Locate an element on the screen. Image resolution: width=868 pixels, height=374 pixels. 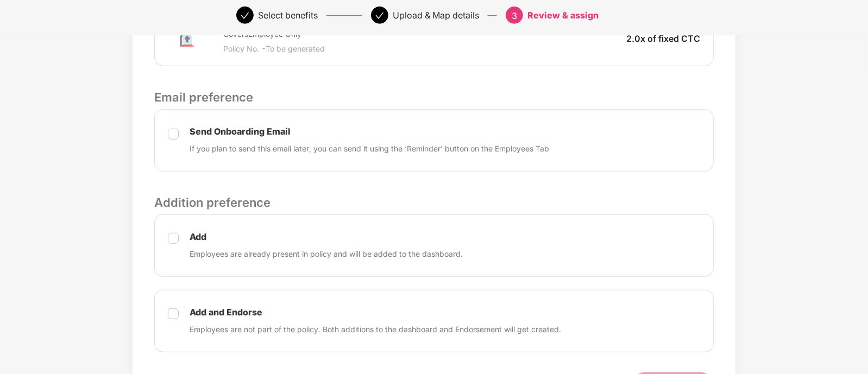
p: Employees are already present in policy and will be added to the dashboard. is located at coordinates (326, 254).